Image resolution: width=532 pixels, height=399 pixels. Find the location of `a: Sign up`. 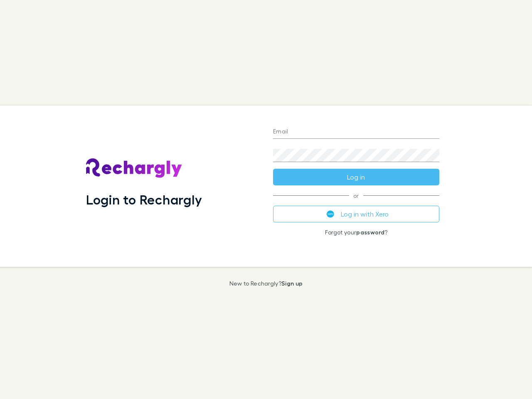

a: Sign up is located at coordinates (292, 283).